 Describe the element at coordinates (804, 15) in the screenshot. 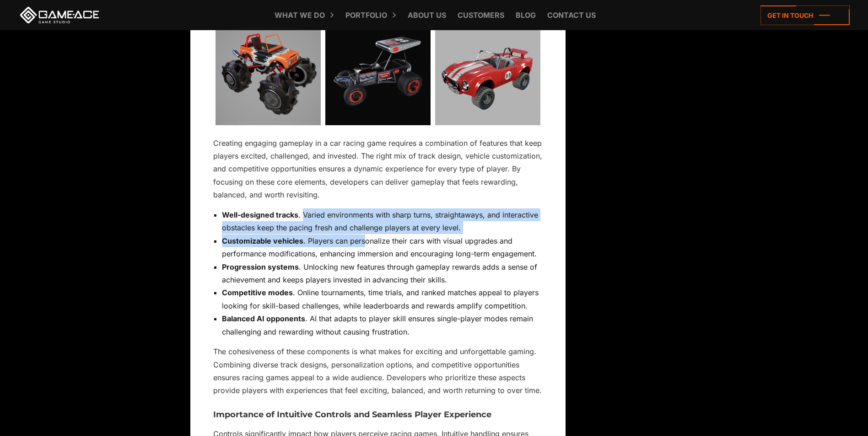

I see `a: Get in touch` at that location.